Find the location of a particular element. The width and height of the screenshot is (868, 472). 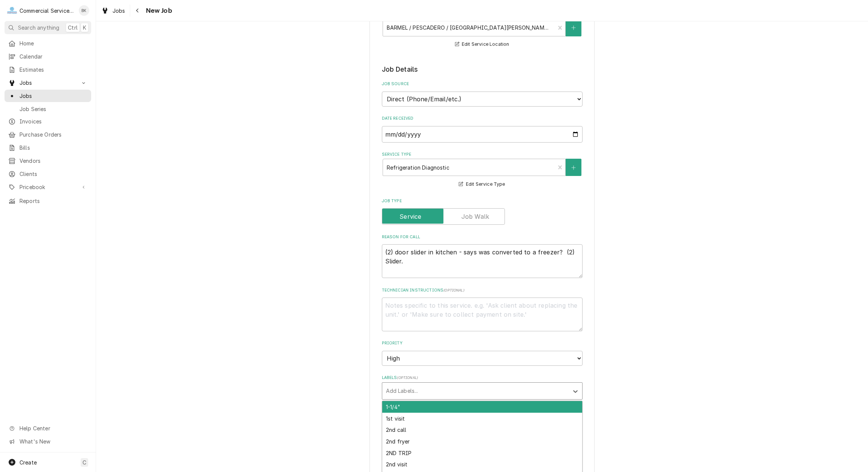

span: C is located at coordinates (85, 462).